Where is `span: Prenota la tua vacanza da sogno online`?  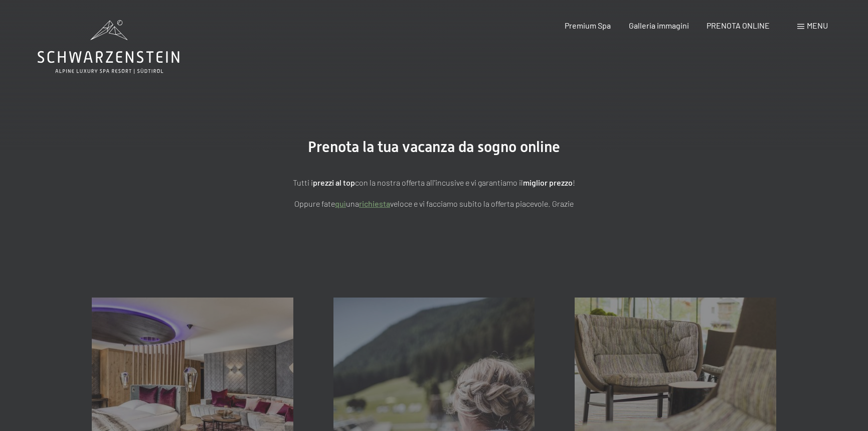
span: Prenota la tua vacanza da sogno online is located at coordinates (434, 146).